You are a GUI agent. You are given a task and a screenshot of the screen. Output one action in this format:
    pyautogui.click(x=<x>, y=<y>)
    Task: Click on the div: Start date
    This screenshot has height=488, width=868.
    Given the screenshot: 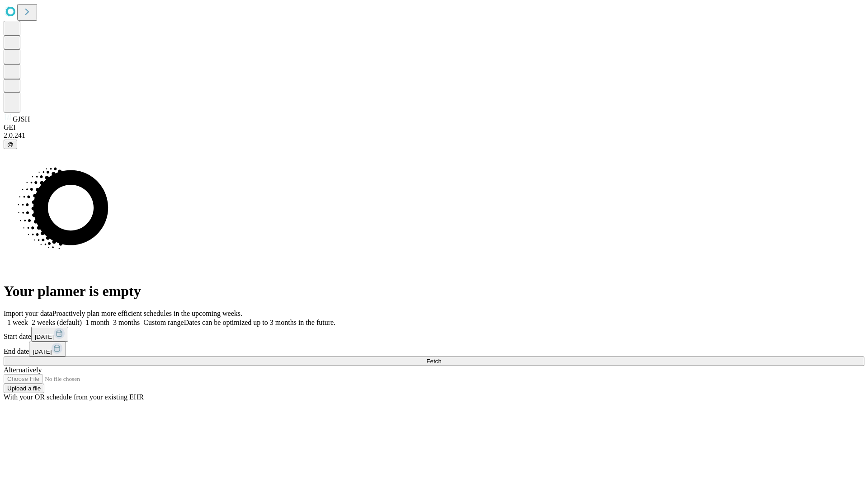 What is the action you would take?
    pyautogui.click(x=434, y=334)
    